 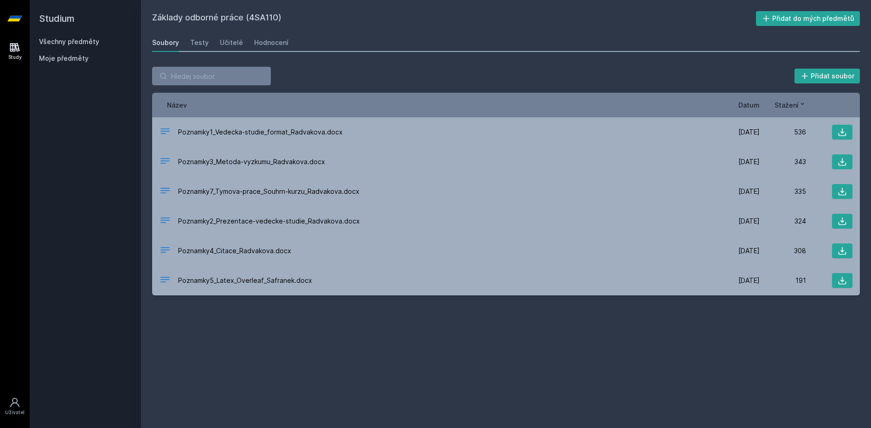 I want to click on a: Testy, so click(x=199, y=43).